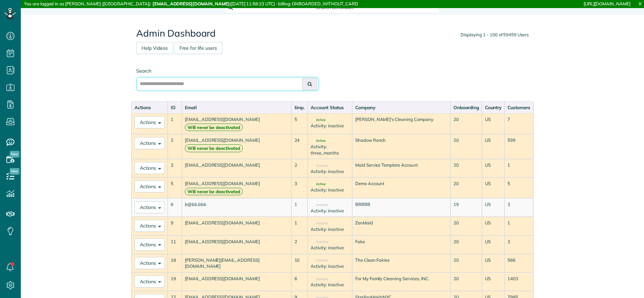 This screenshot has height=298, width=644. What do you see at coordinates (401, 147) in the screenshot?
I see `td: Shadow Ranch` at bounding box center [401, 147].